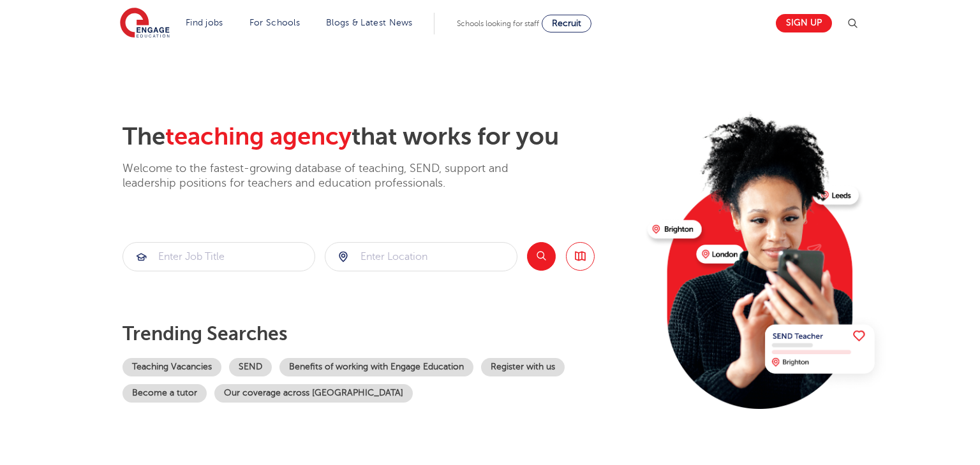 Image resolution: width=980 pixels, height=465 pixels. What do you see at coordinates (204, 22) in the screenshot?
I see `a: Find jobs` at bounding box center [204, 22].